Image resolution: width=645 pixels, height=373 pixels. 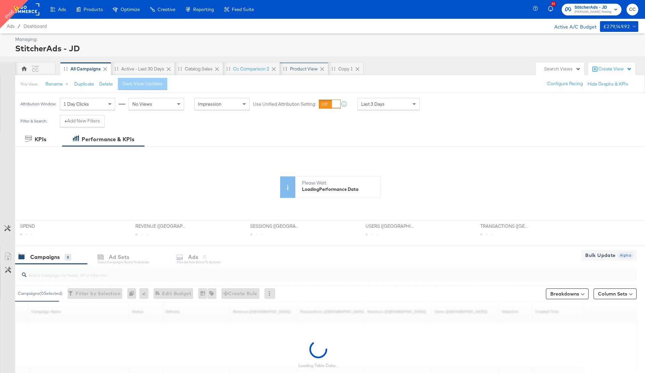 What do you see at coordinates (130, 9) in the screenshot?
I see `span: Optimize` at bounding box center [130, 9].